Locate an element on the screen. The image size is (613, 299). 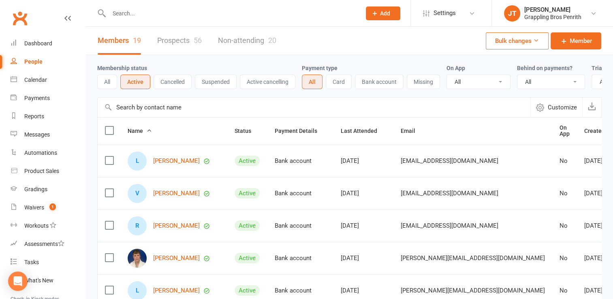
span: Name is located at coordinates (140, 131).